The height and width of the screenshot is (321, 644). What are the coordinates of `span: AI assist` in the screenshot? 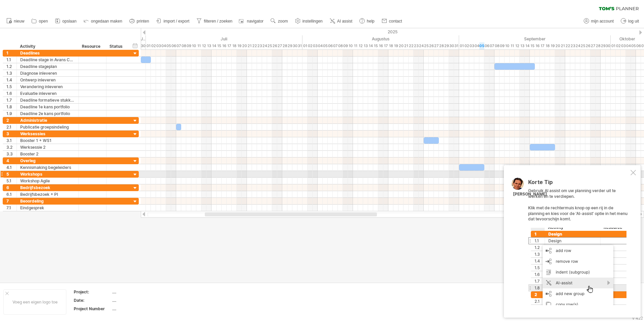 It's located at (345, 21).